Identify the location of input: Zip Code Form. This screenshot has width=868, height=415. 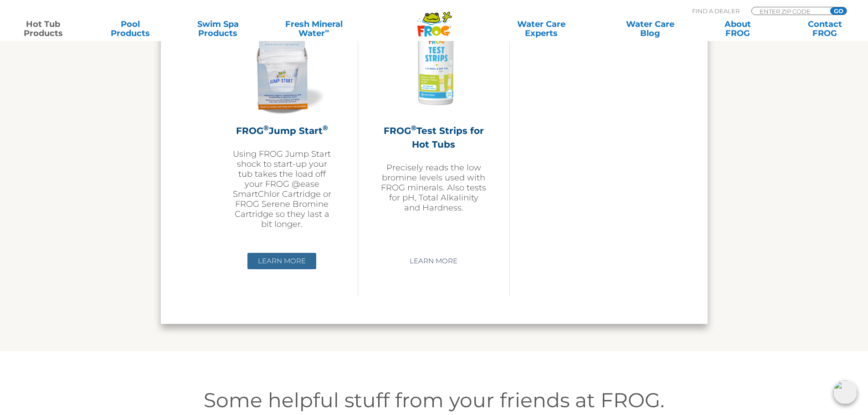
(789, 11).